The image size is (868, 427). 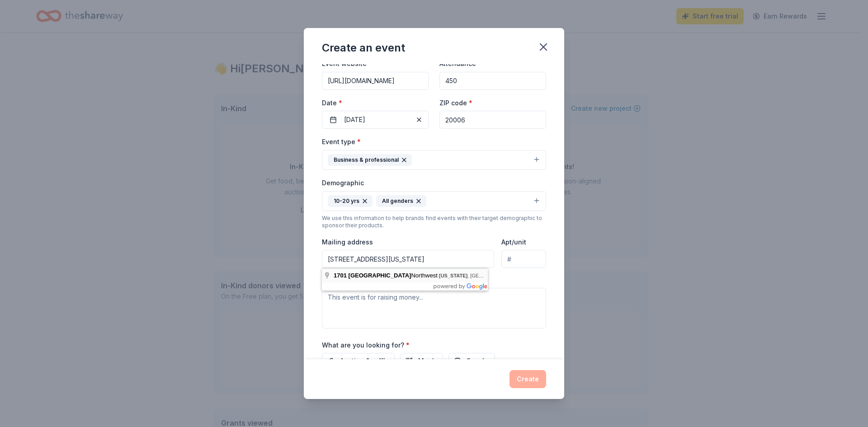 What do you see at coordinates (493, 120) in the screenshot?
I see `input: 12345 (U.S. only)` at bounding box center [493, 120].